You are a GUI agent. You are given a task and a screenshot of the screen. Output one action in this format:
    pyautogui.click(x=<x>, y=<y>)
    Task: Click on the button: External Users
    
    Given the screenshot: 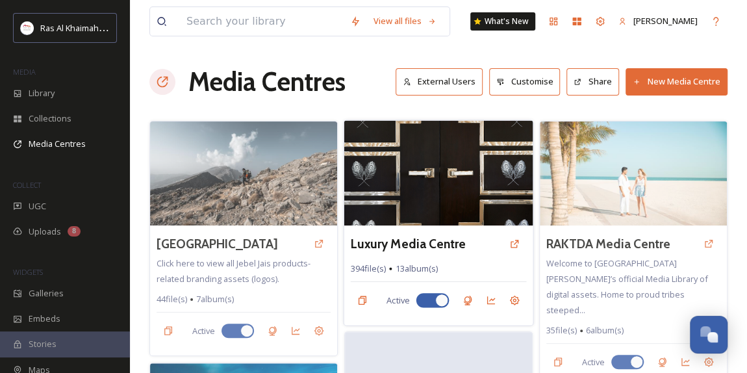 What is the action you would take?
    pyautogui.click(x=439, y=81)
    